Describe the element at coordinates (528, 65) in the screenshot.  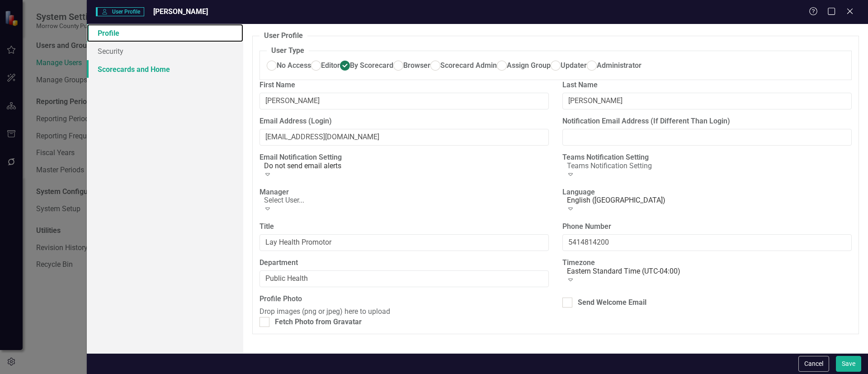
I see `span: Assign Group` at that location.